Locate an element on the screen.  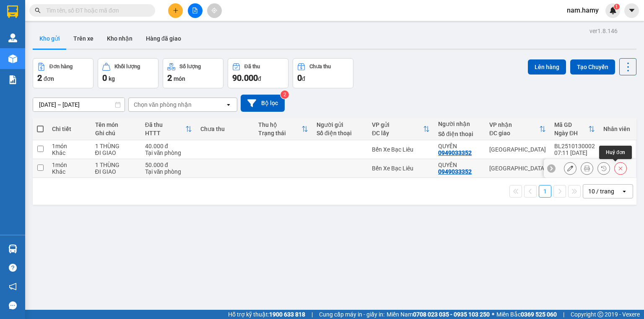
div: Người nhận is located at coordinates (459, 124).